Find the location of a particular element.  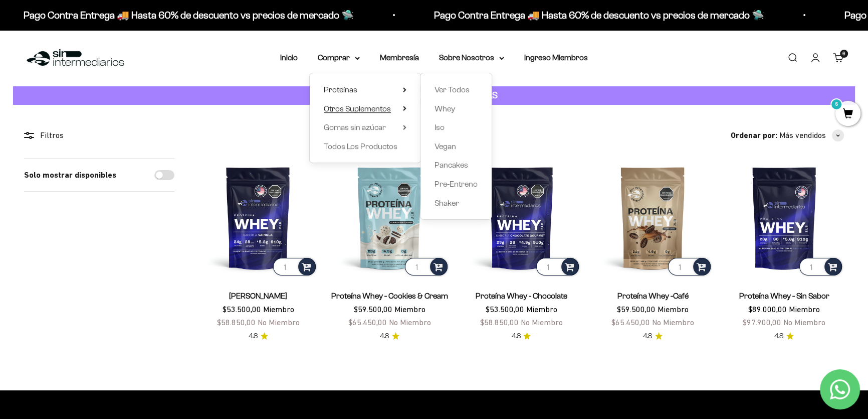

a: Todos Los Productos is located at coordinates (365, 147).